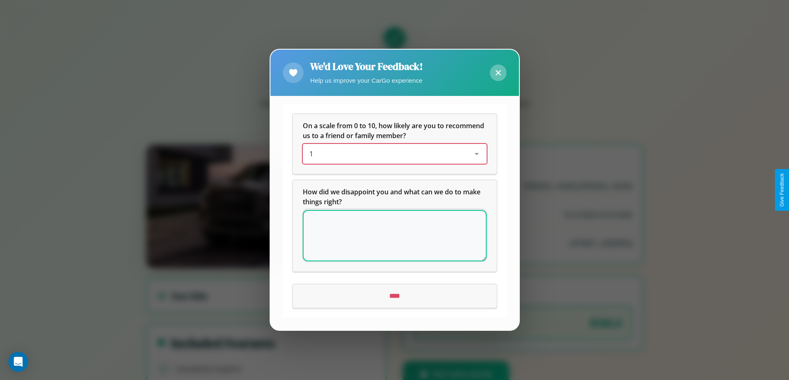 This screenshot has width=789, height=380. I want to click on h2: We'd Love Your Feedback!, so click(366, 66).